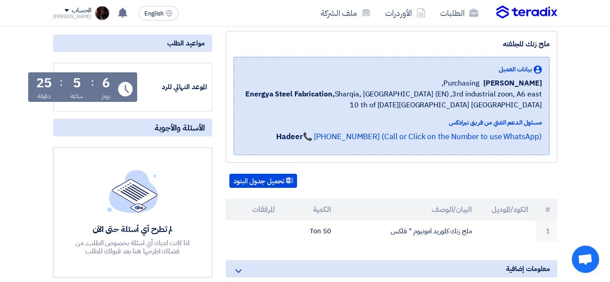 The height and width of the screenshot is (282, 610). I want to click on div: ملح زنك للجلفنه, so click(392, 44).